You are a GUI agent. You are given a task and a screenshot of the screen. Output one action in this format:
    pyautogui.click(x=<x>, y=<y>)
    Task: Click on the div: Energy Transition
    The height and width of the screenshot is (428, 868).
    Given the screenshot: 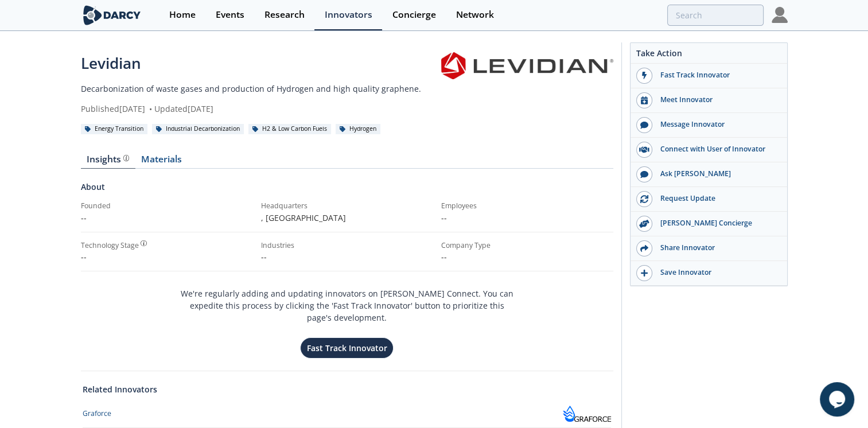 What is the action you would take?
    pyautogui.click(x=114, y=129)
    